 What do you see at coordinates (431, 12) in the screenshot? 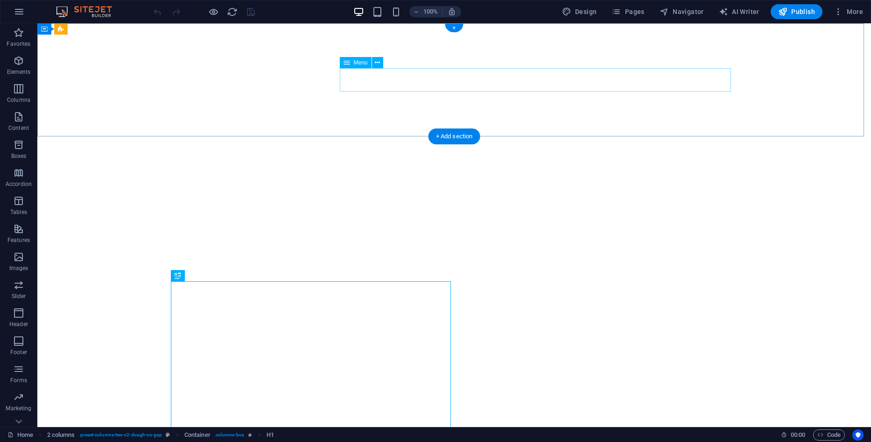
I see `h6: 100%` at bounding box center [431, 12].